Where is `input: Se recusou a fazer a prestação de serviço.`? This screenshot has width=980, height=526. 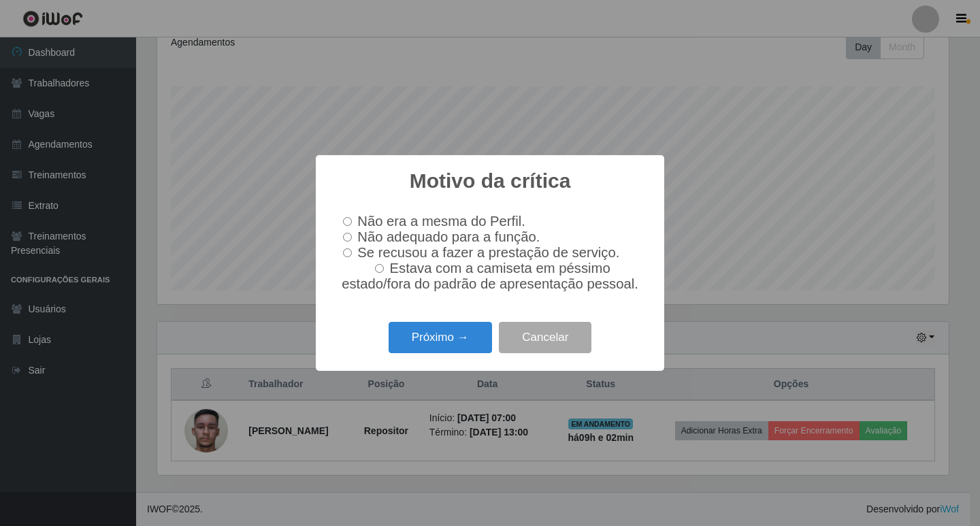
input: Se recusou a fazer a prestação de serviço. is located at coordinates (347, 253).